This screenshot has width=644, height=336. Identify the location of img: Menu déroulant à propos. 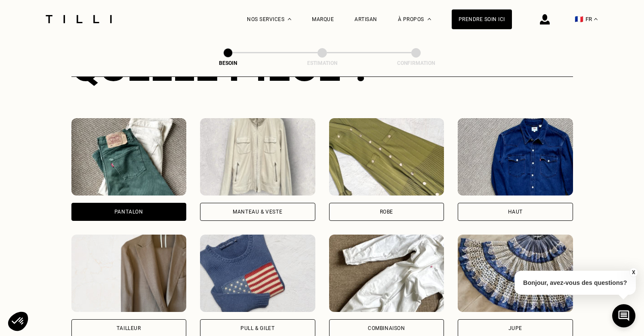
(430, 19).